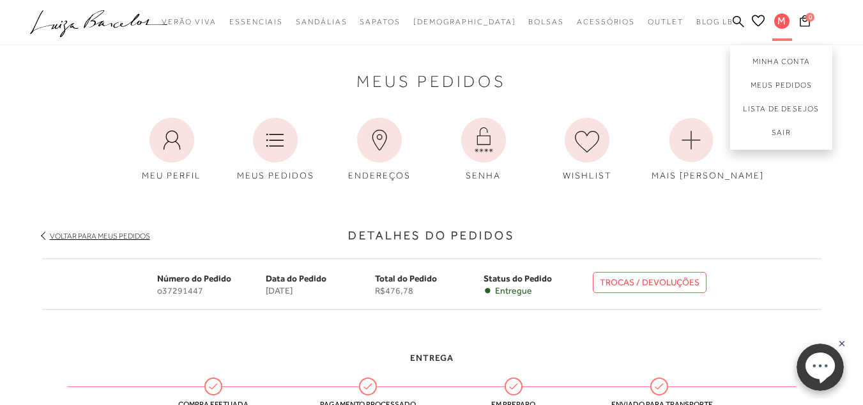 This screenshot has width=863, height=405. What do you see at coordinates (431, 81) in the screenshot?
I see `span: Meus Pedidos` at bounding box center [431, 81].